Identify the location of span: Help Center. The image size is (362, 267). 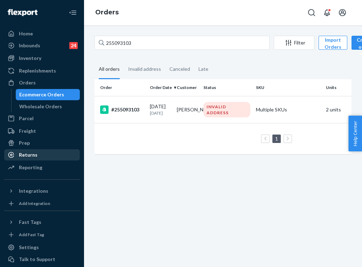
(355, 133).